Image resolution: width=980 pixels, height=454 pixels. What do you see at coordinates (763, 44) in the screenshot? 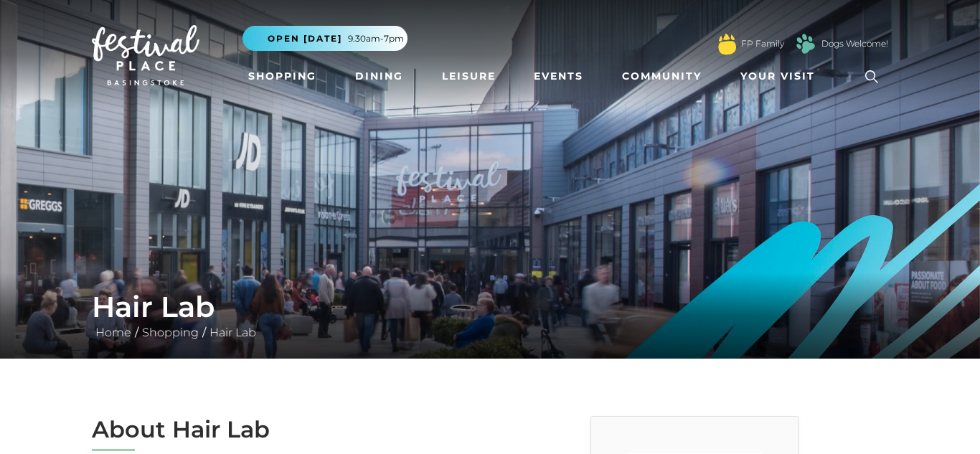
I see `a: FP Family` at bounding box center [763, 44].